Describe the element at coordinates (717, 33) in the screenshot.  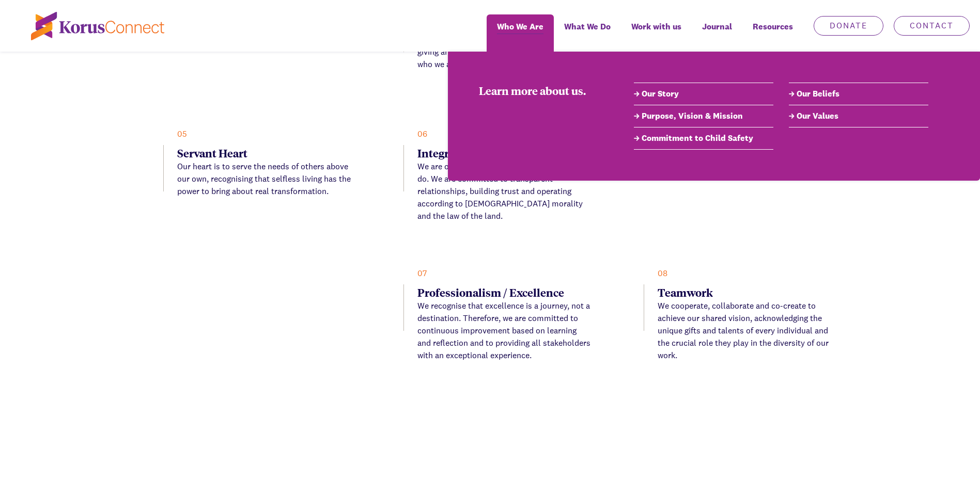
I see `a: Journal` at that location.